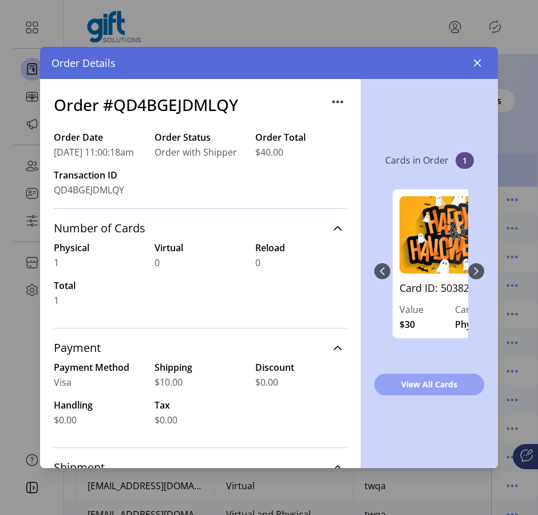 Image resolution: width=538 pixels, height=515 pixels. Describe the element at coordinates (200, 281) in the screenshot. I see `div: Number of Cards` at that location.